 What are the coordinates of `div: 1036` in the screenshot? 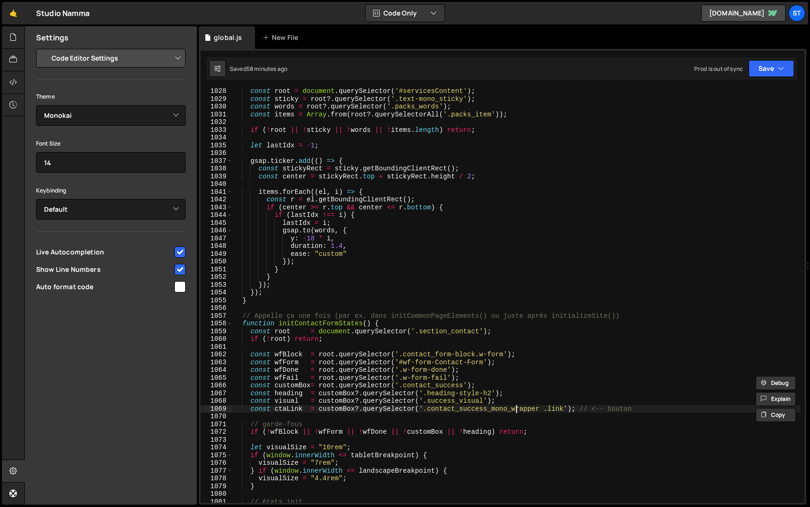 It's located at (217, 153).